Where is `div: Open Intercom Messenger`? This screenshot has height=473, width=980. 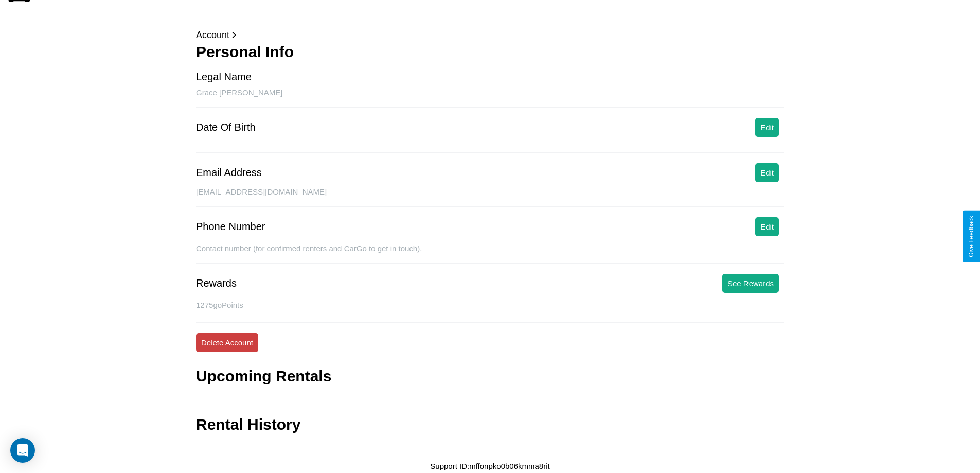
div: Open Intercom Messenger is located at coordinates (23, 450).